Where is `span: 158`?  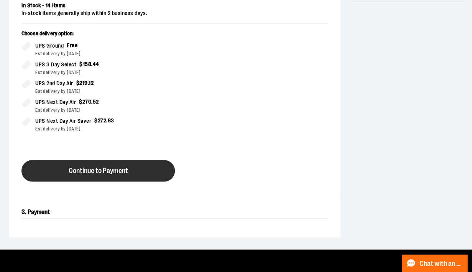
span: 158 is located at coordinates (87, 64).